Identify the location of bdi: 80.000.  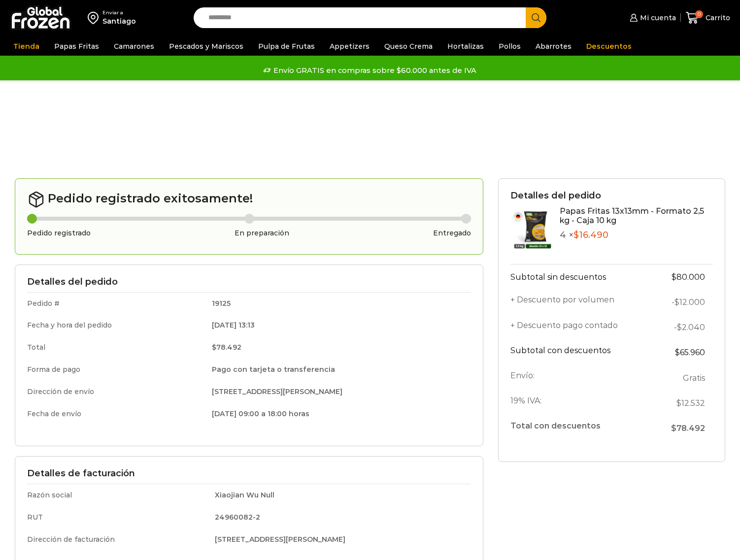
(688, 277).